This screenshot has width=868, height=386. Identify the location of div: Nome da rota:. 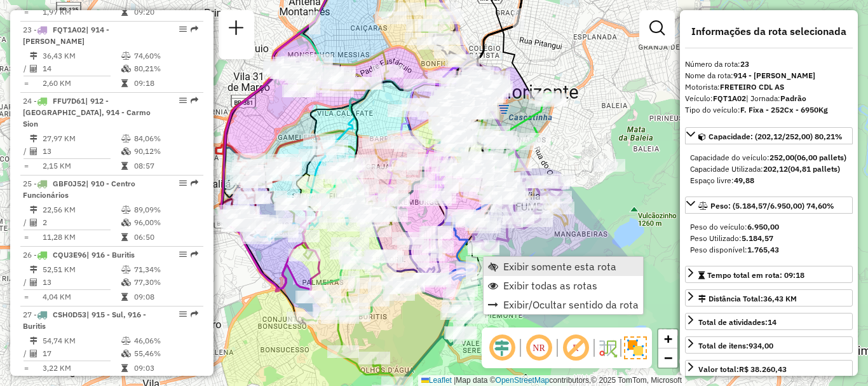
(769, 76).